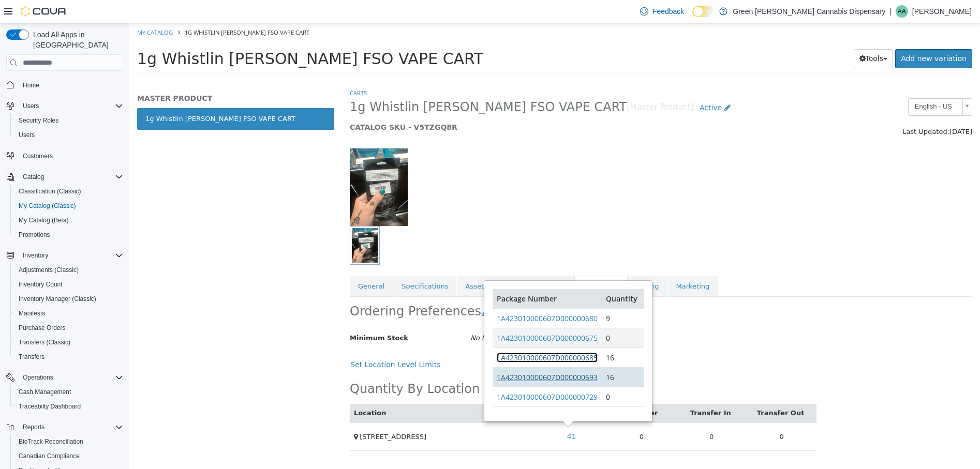 The image size is (980, 469). What do you see at coordinates (442, 413) in the screenshot?
I see `a: 41` at bounding box center [442, 413].